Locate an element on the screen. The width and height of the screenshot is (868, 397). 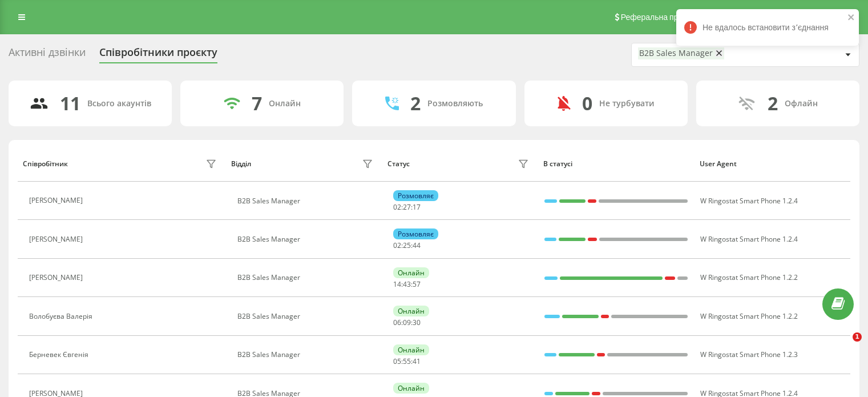
span: 09 is located at coordinates (406, 322).